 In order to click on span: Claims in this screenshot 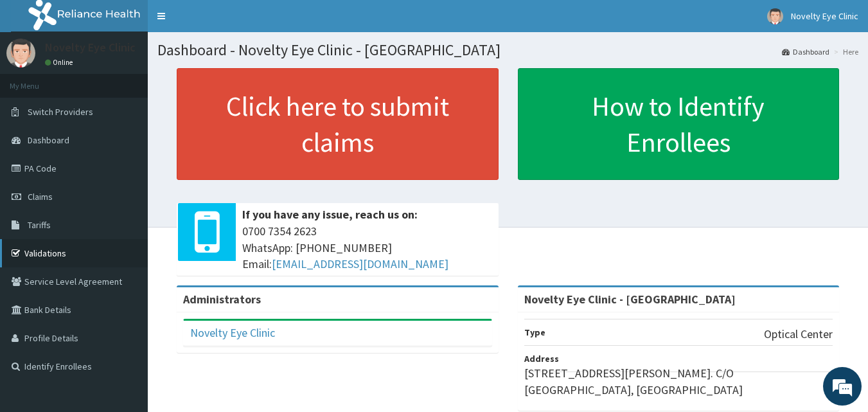, I will do `click(40, 197)`.